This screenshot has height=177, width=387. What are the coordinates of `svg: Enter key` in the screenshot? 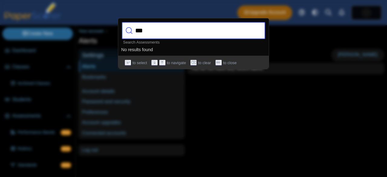 It's located at (128, 62).